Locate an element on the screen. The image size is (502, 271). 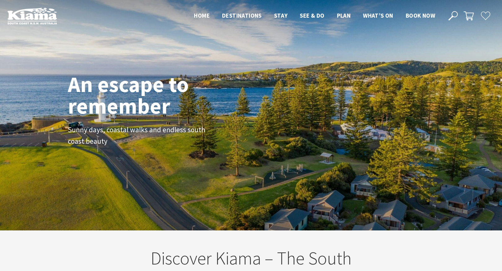
span: Plan is located at coordinates (344, 15).